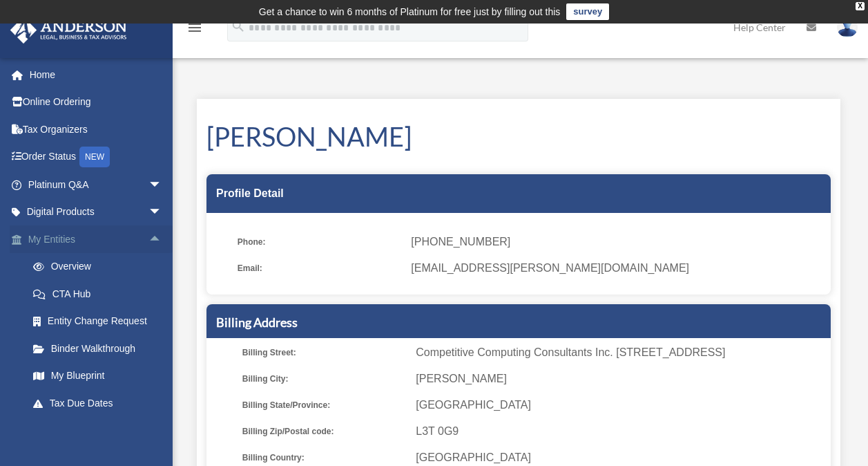  I want to click on a: Home, so click(96, 75).